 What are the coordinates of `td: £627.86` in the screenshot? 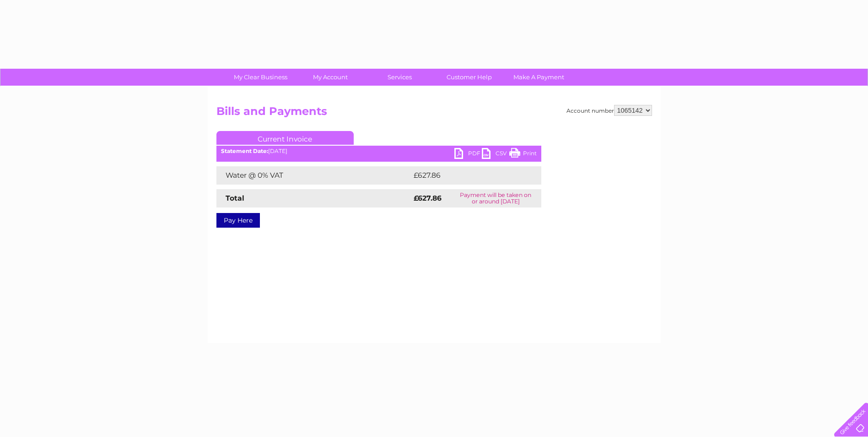 It's located at (468, 175).